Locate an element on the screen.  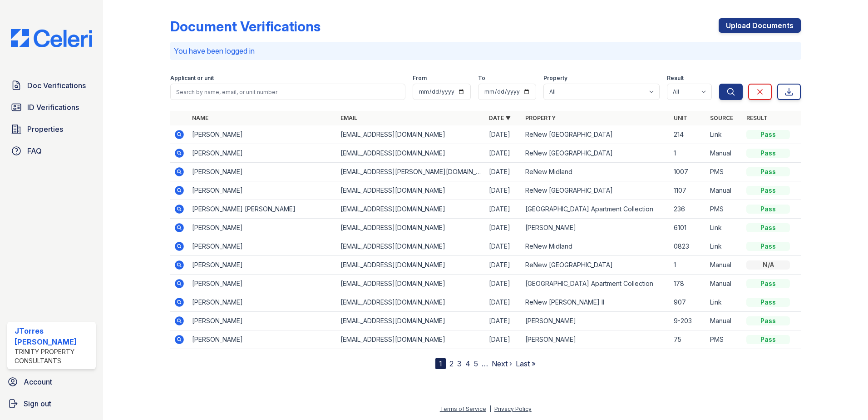
span: Account is located at coordinates (37, 382).